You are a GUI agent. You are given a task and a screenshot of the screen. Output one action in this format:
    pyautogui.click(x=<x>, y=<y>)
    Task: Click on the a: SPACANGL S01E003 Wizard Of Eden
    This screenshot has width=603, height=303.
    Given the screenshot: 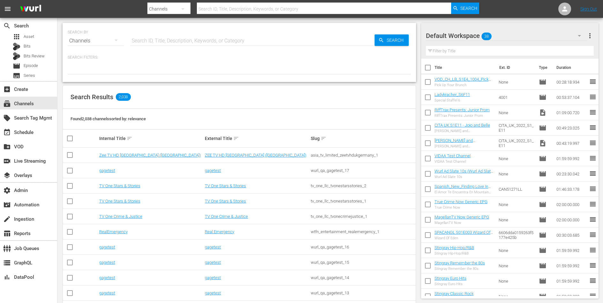 What is the action you would take?
    pyautogui.click(x=463, y=235)
    